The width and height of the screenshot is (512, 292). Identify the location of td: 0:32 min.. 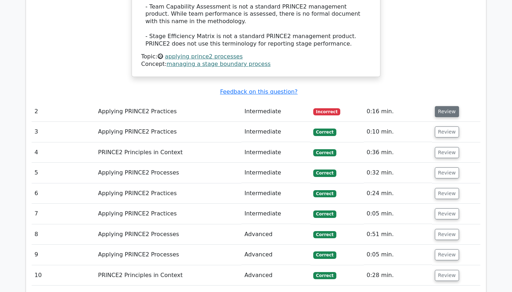
(398, 173).